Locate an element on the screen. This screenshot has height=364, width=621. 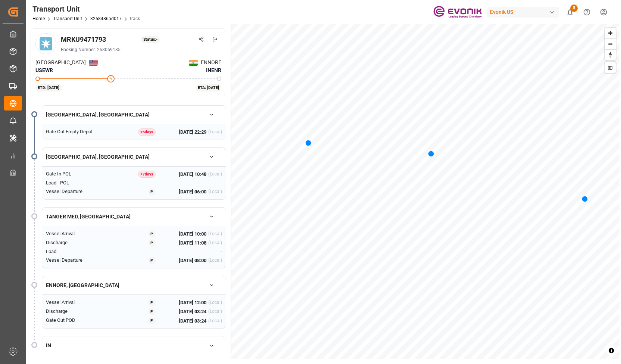
button: show 5 new notifications is located at coordinates (570, 12).